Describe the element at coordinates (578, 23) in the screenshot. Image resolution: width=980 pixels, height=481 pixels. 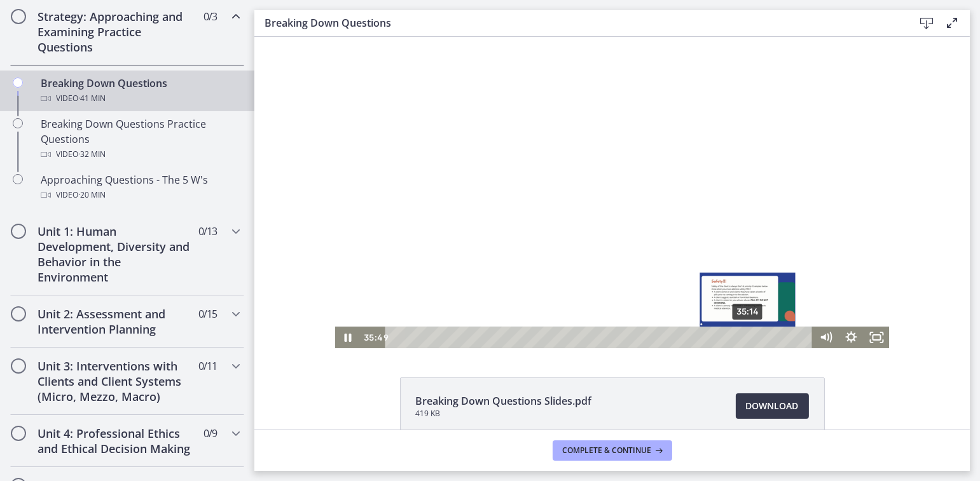
I see `h3: Breaking Down Questions` at that location.